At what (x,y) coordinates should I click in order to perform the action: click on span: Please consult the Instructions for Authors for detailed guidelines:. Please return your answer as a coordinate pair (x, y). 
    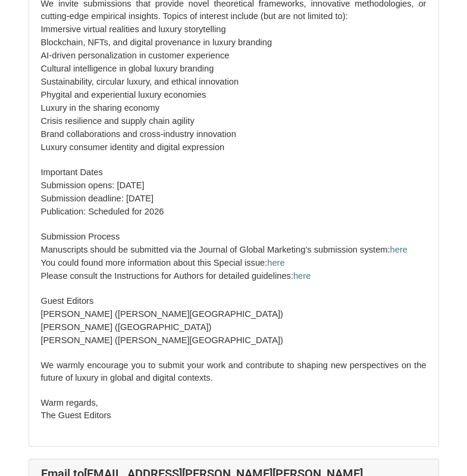
    Looking at the image, I should click on (167, 276).